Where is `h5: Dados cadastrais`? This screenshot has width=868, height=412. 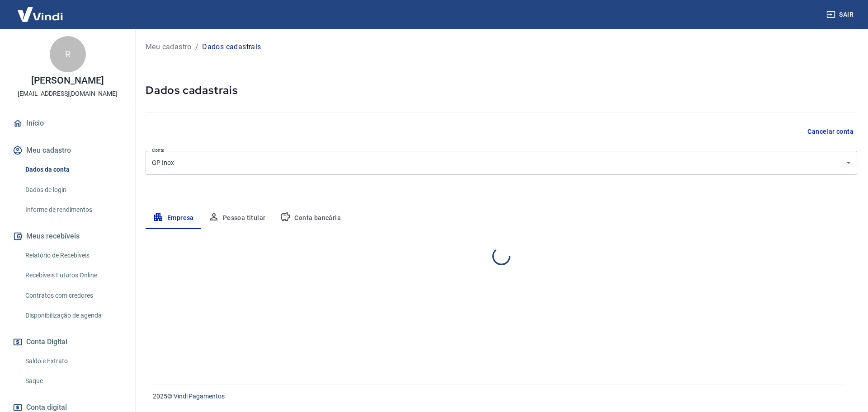 h5: Dados cadastrais is located at coordinates (502, 90).